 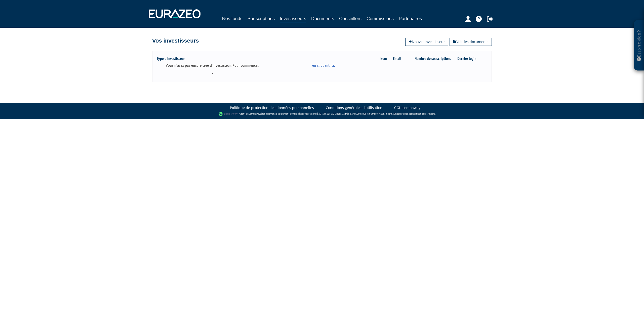 What do you see at coordinates (400, 59) in the screenshot?
I see `th: Email` at bounding box center [400, 59].